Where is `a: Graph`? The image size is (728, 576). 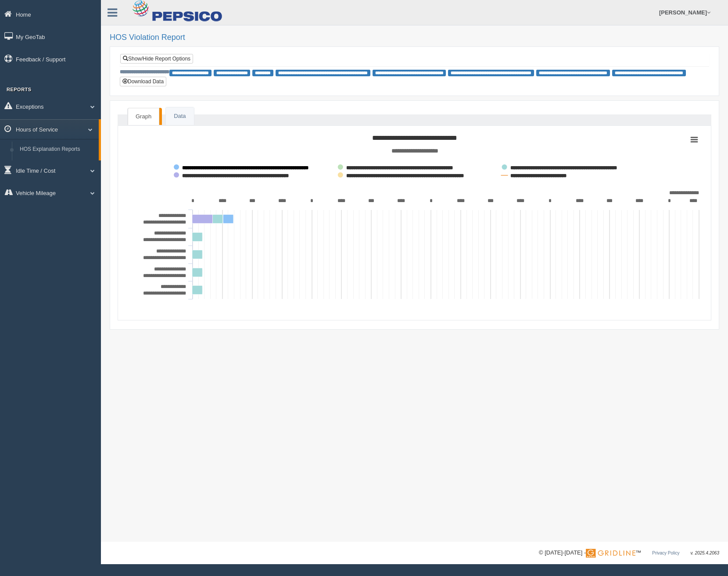 a: Graph is located at coordinates (143, 116).